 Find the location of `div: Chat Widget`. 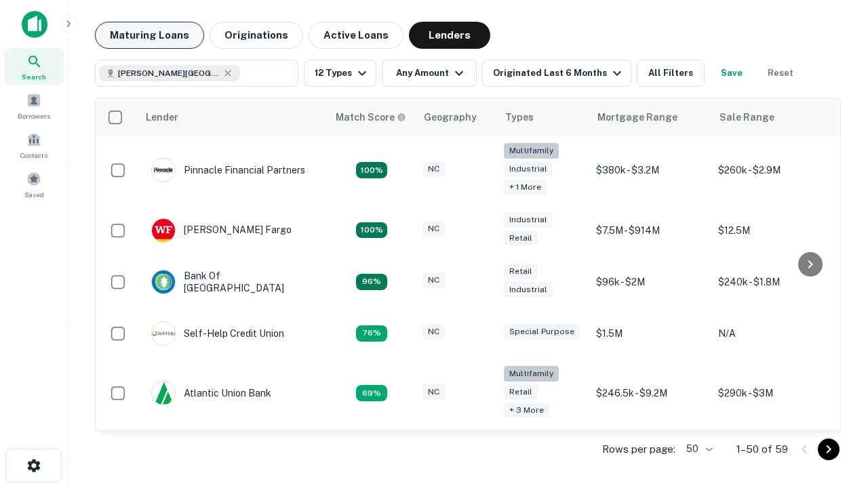

div: Chat Widget is located at coordinates (834, 412).